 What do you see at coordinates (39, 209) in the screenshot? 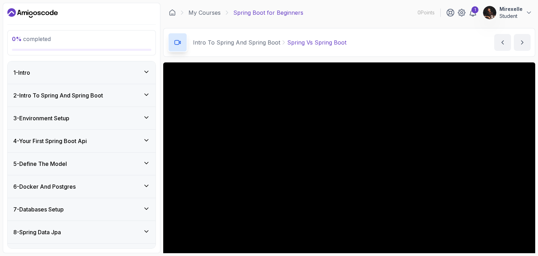
I see `h3: 7 - Databases Setup` at bounding box center [39, 209].